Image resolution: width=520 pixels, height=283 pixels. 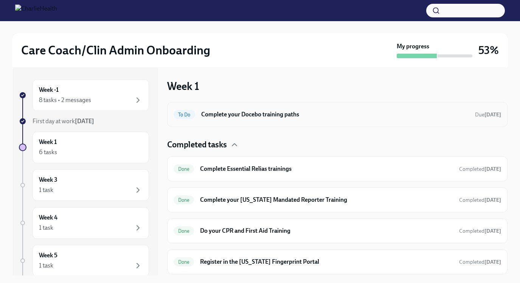 I want to click on span: First day at work, so click(x=63, y=121).